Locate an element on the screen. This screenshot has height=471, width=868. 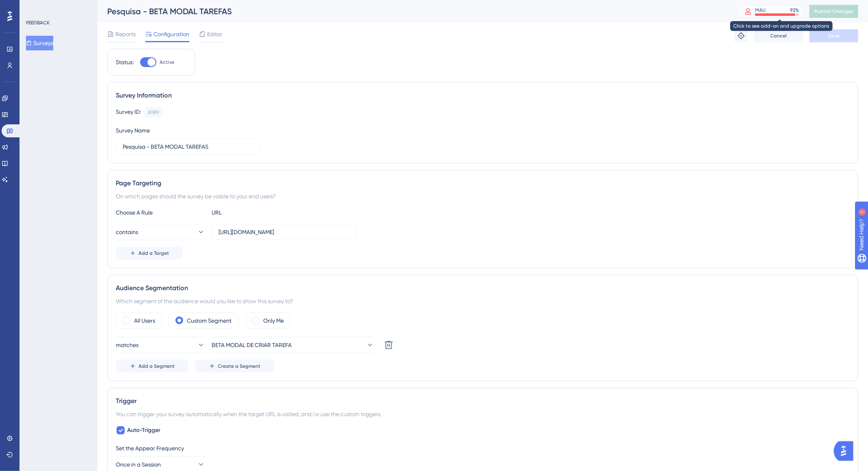
input: yourwebsite.com/path is located at coordinates (284, 232).